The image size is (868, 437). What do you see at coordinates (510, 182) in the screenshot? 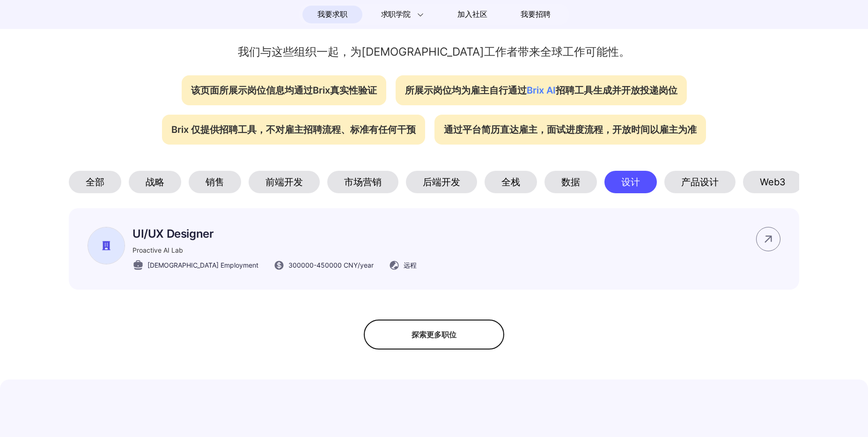
I see `div: 全栈` at bounding box center [510, 182].